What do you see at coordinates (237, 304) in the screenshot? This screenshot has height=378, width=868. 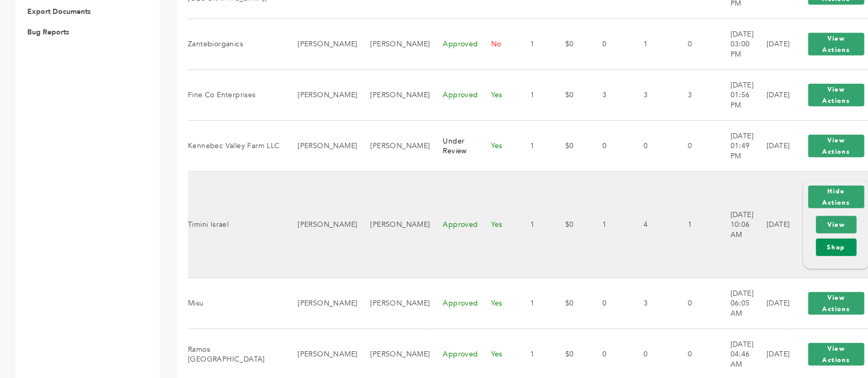 I see `td: Misu` at bounding box center [237, 304].